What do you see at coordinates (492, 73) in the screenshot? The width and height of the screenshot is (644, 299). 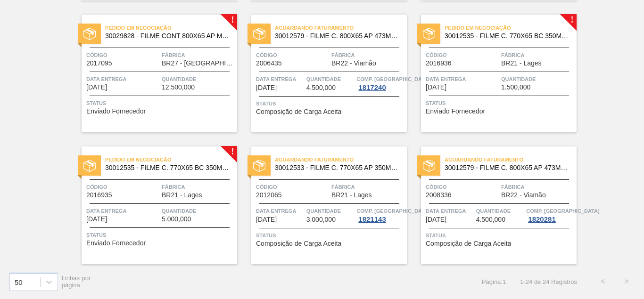 I see `a: !statusPedido em Negociação30012535 - FILME C. 770X65 BC 350ML C12 429Código2016936FábricaBR21 - ...` at bounding box center [492, 73].